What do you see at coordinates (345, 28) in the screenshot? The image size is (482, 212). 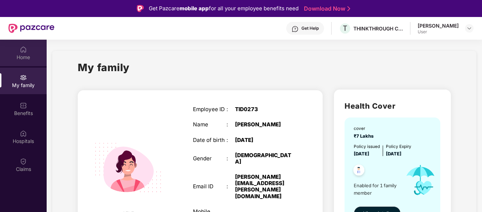 I see `span: T` at bounding box center [345, 28].